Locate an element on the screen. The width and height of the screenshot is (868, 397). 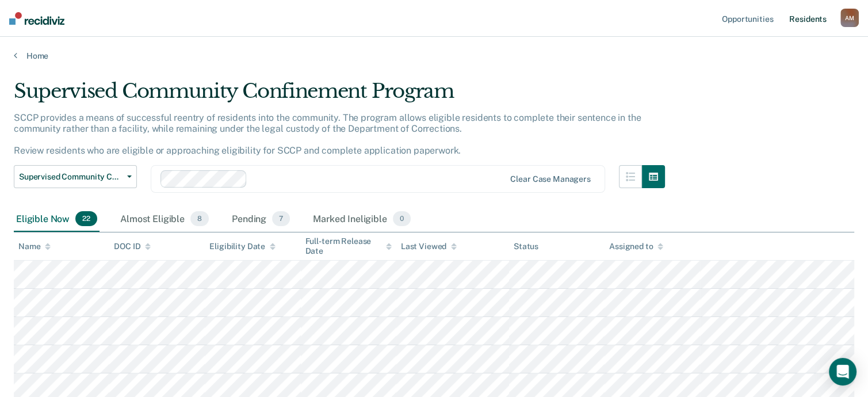
span: 0 is located at coordinates (402, 219).